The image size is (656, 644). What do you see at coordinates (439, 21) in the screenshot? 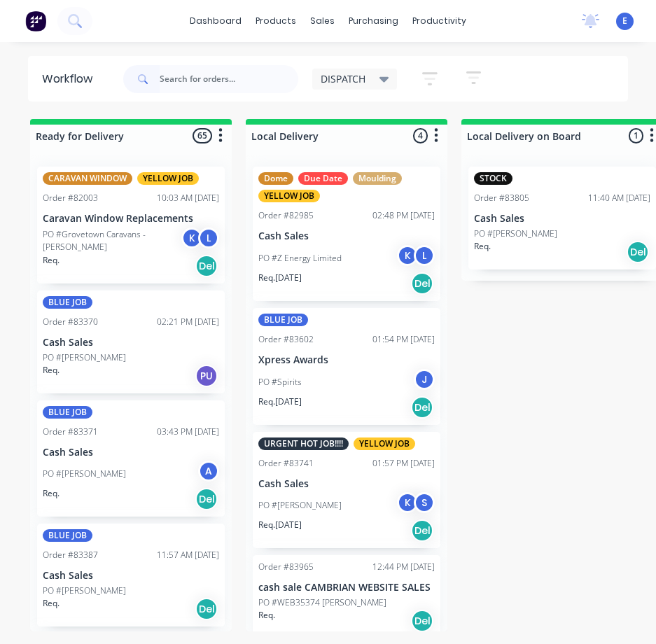
I see `div: productivity` at bounding box center [439, 21].